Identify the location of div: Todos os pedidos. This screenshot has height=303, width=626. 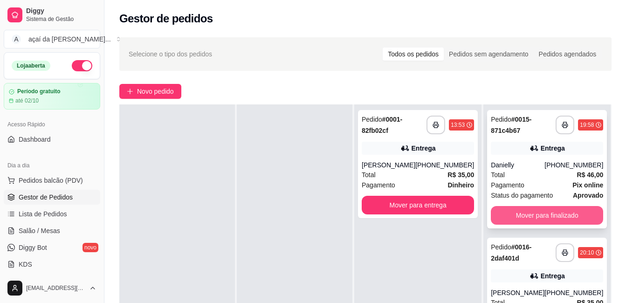
(413, 54).